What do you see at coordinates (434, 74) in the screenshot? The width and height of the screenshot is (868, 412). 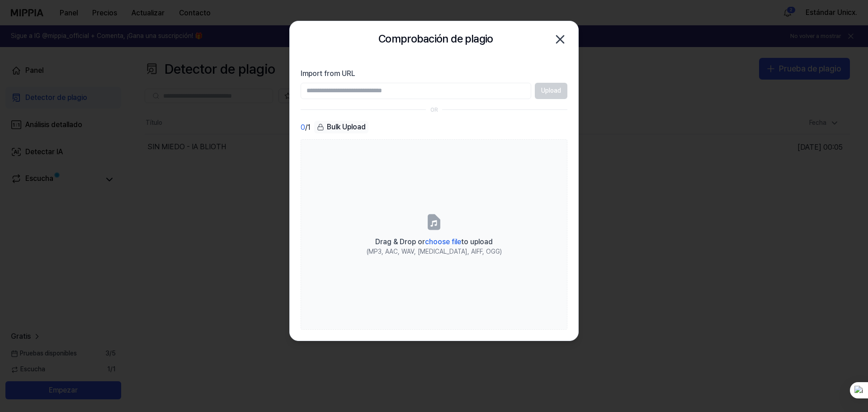 I see `label: Import from URL` at bounding box center [434, 74].